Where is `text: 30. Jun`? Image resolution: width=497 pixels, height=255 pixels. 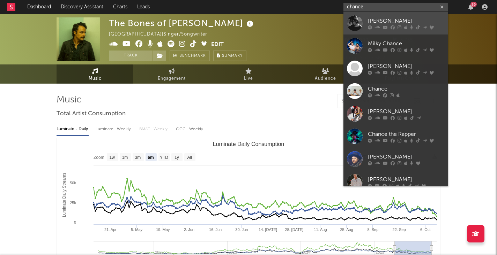 text: 30. Jun is located at coordinates (241, 230).